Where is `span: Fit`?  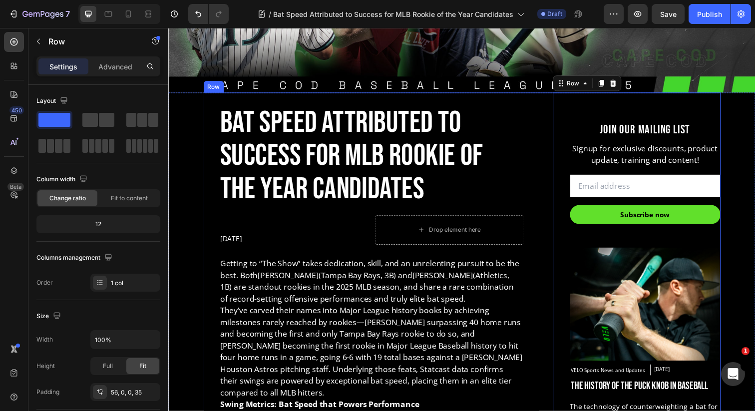 span: Fit is located at coordinates (143, 366).